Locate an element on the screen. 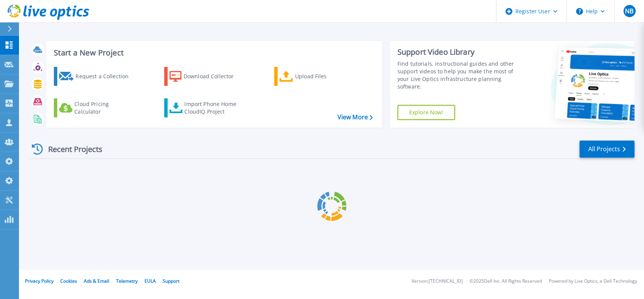 This screenshot has height=299, width=644. li: Powered by Live Optics, a Dell Technology is located at coordinates (593, 281).